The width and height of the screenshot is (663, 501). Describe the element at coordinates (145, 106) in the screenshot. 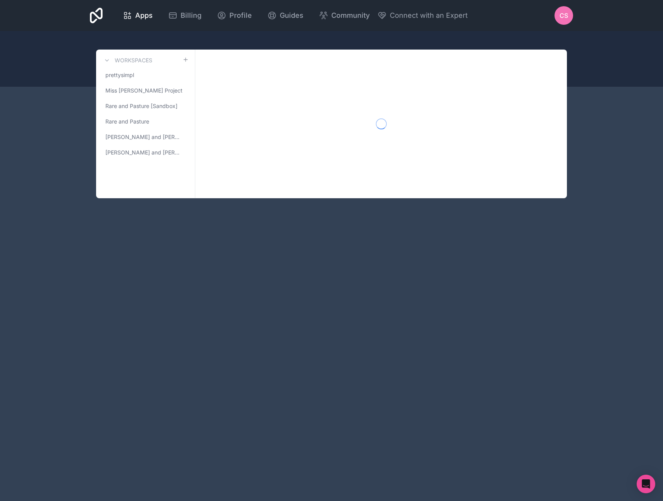

I see `a: Rare and Pasture [Sandbox]` at that location.